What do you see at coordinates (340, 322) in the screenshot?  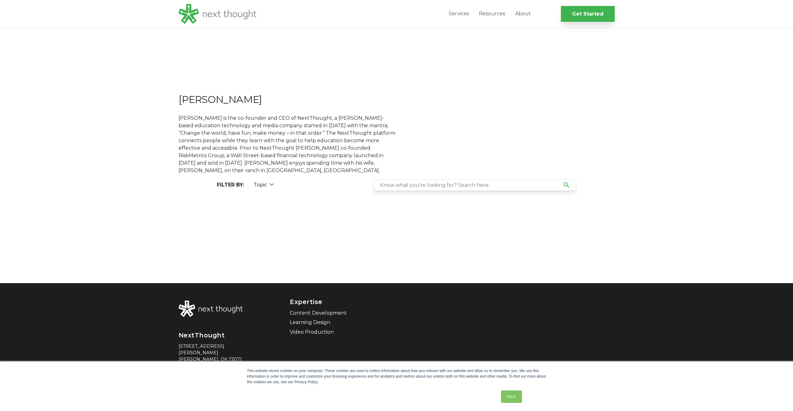 I see `div: Navigation Menu` at bounding box center [340, 322].